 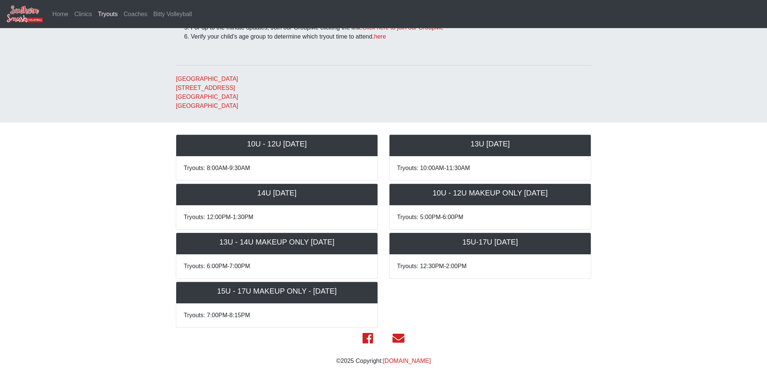 What do you see at coordinates (135, 14) in the screenshot?
I see `a: Coaches` at bounding box center [135, 14].